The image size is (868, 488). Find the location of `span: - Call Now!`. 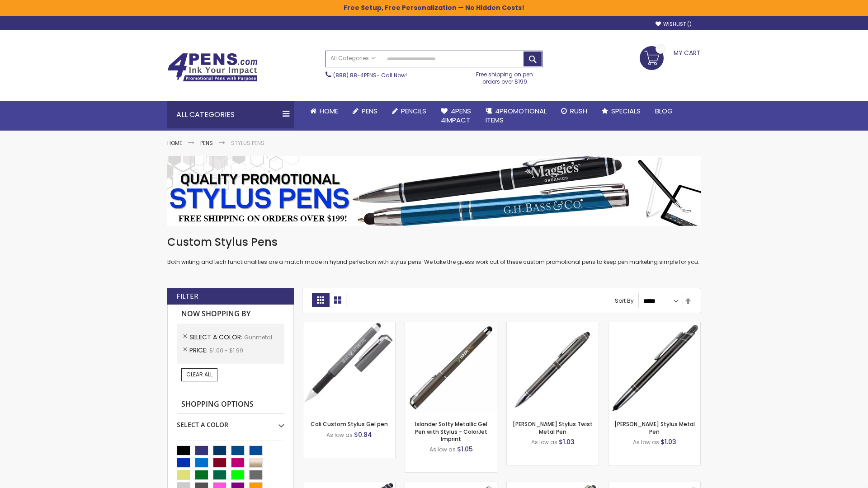

span: - Call Now! is located at coordinates (369, 75).